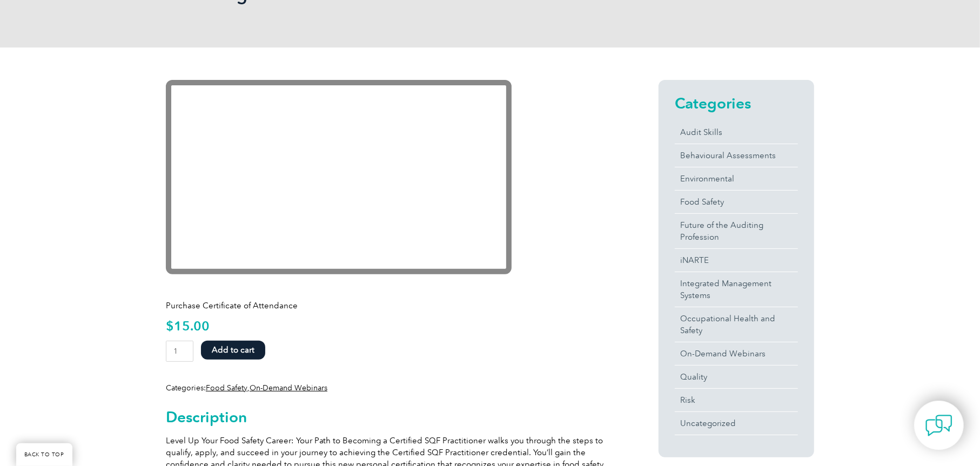  What do you see at coordinates (938, 425) in the screenshot?
I see `img: contact-chat.png` at bounding box center [938, 425].